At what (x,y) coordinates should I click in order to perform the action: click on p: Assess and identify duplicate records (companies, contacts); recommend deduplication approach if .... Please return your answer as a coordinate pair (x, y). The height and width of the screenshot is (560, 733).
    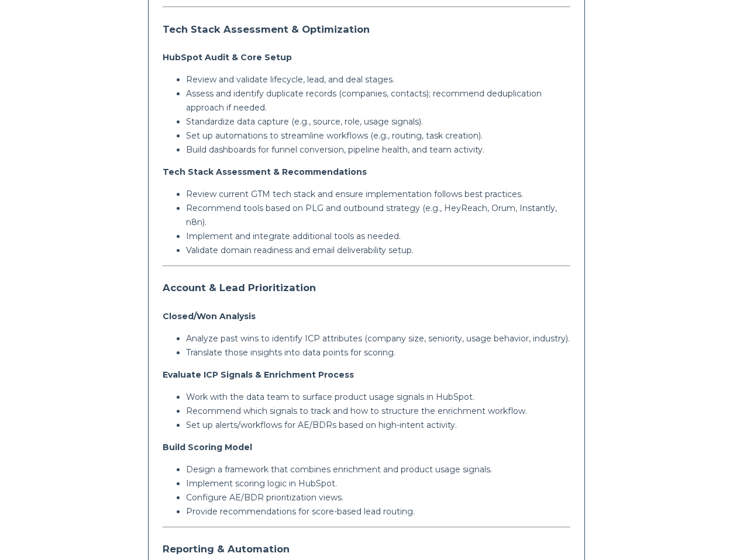
    Looking at the image, I should click on (378, 101).